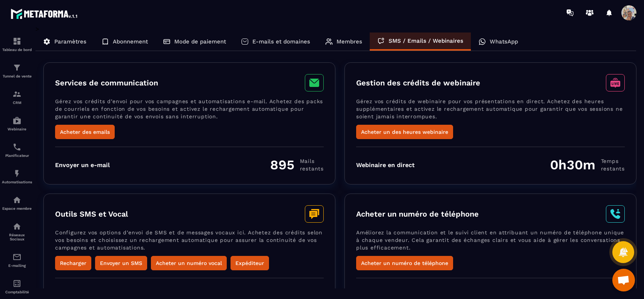  What do you see at coordinates (17, 227) in the screenshot?
I see `img: social-network` at bounding box center [17, 227].